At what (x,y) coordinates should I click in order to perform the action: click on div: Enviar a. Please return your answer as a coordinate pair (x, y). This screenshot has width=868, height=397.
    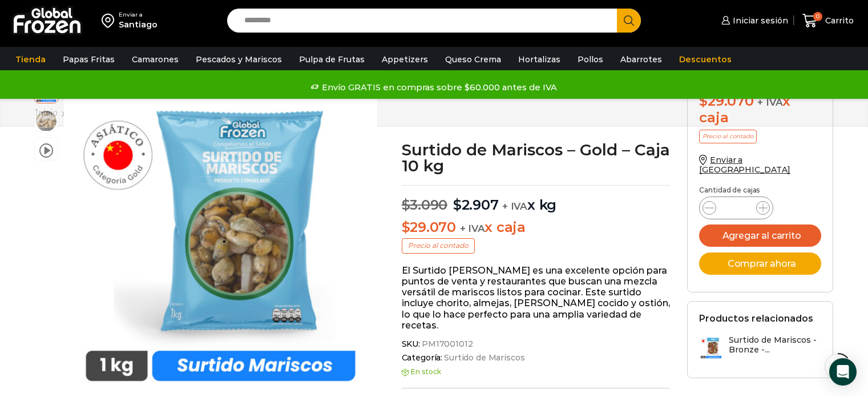
    Looking at the image, I should click on (138, 15).